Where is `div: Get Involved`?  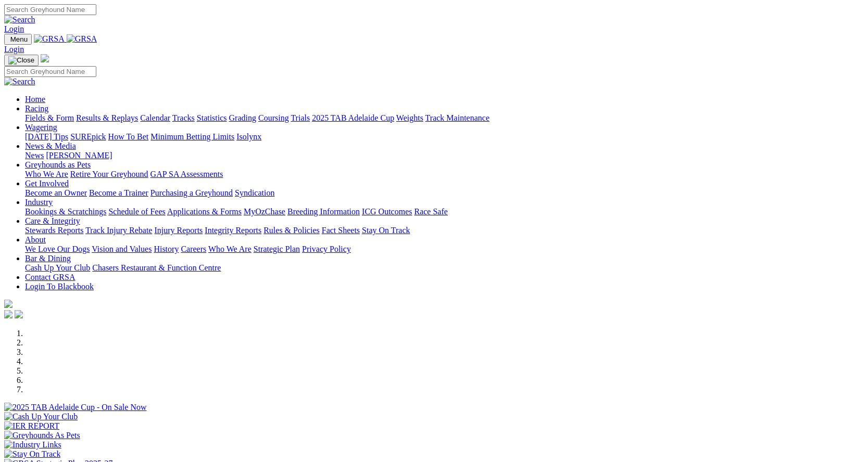
div: Get Involved is located at coordinates (444, 193).